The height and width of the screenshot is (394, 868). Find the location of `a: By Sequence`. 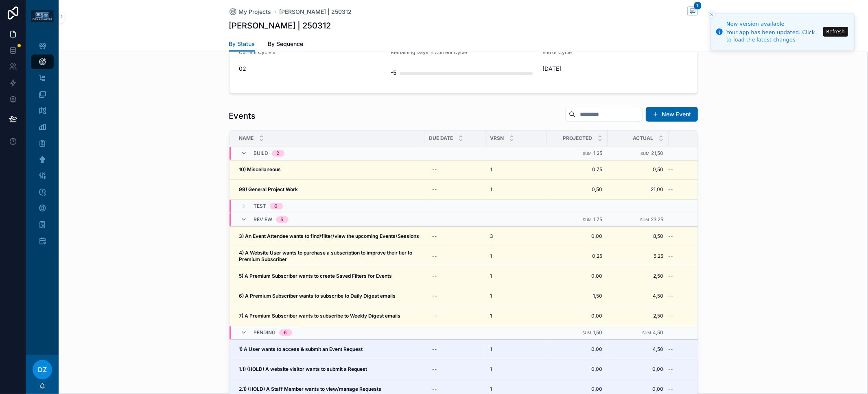

a: By Sequence is located at coordinates (286, 45).